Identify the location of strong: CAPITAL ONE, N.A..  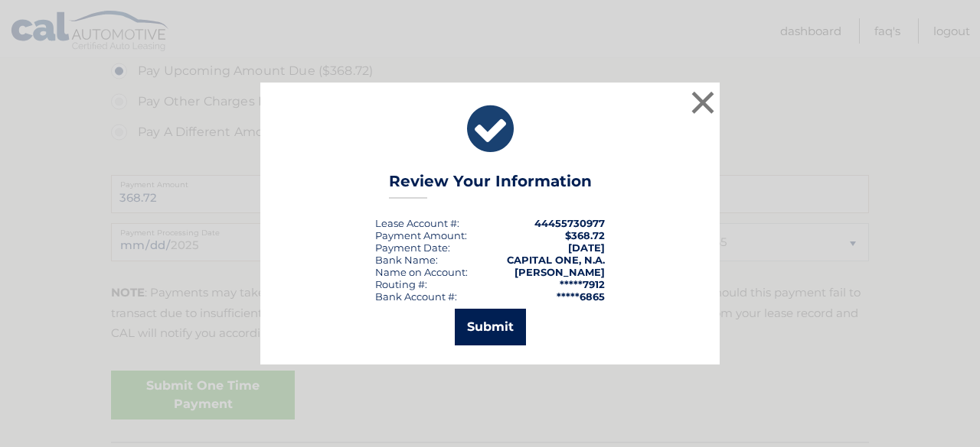
(556, 260).